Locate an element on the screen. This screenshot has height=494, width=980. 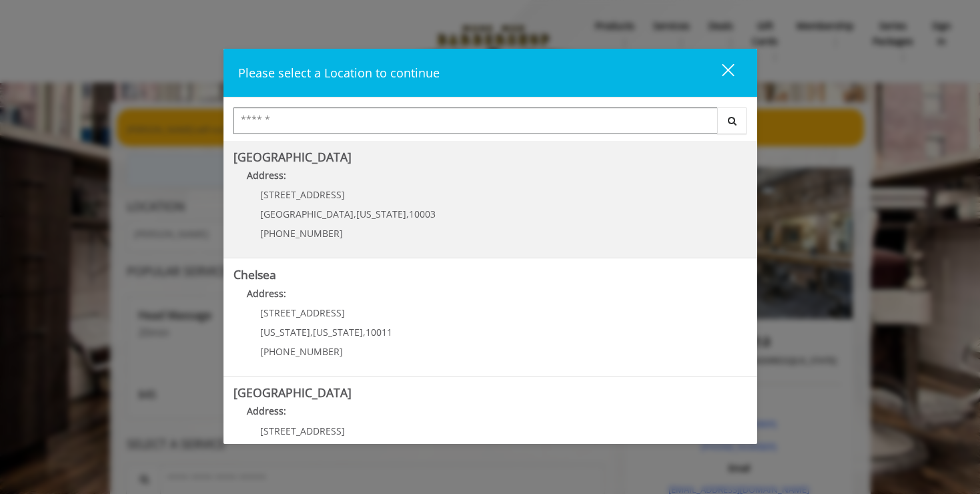
span: 10003 is located at coordinates (422, 213).